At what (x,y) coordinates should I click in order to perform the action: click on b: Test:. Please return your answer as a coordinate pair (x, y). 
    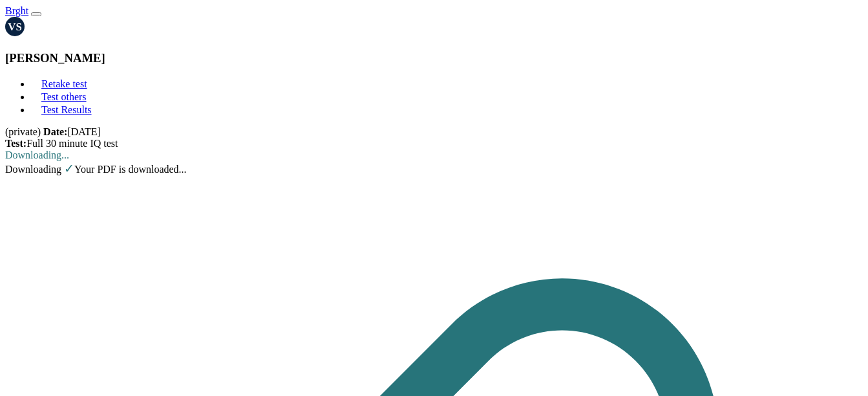
    Looking at the image, I should click on (15, 143).